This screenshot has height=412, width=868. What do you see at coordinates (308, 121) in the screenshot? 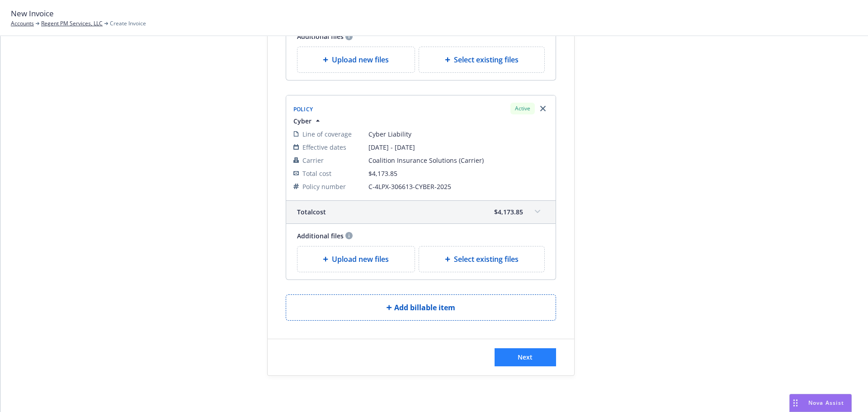
I see `button: Cyber` at bounding box center [308, 121].